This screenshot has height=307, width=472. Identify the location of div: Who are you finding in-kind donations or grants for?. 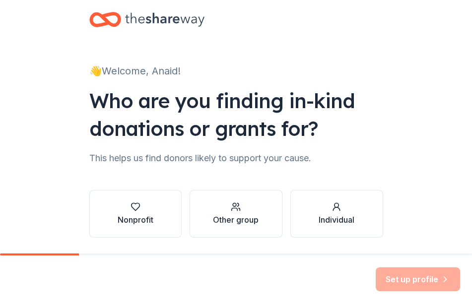
(236, 115).